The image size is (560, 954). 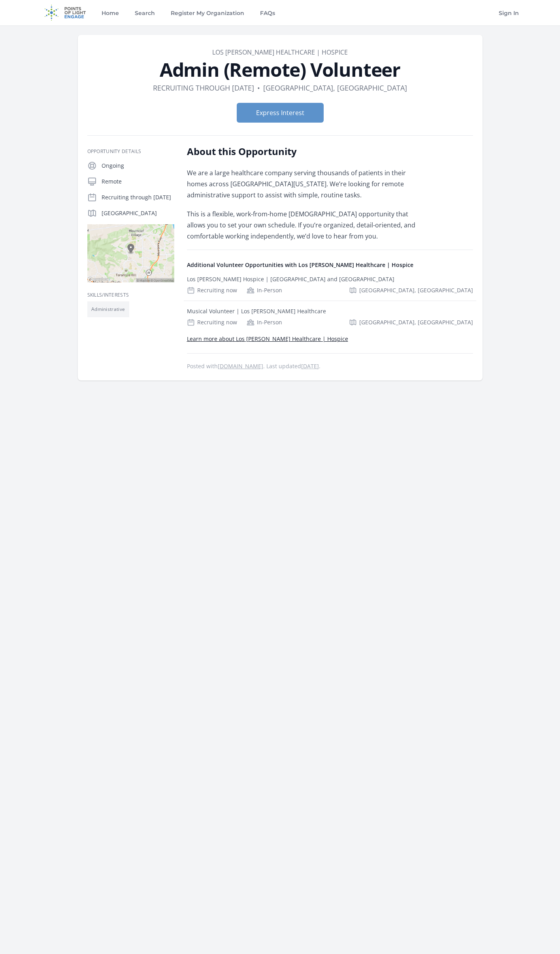 What do you see at coordinates (131, 253) in the screenshot?
I see `img: Map` at bounding box center [131, 253].